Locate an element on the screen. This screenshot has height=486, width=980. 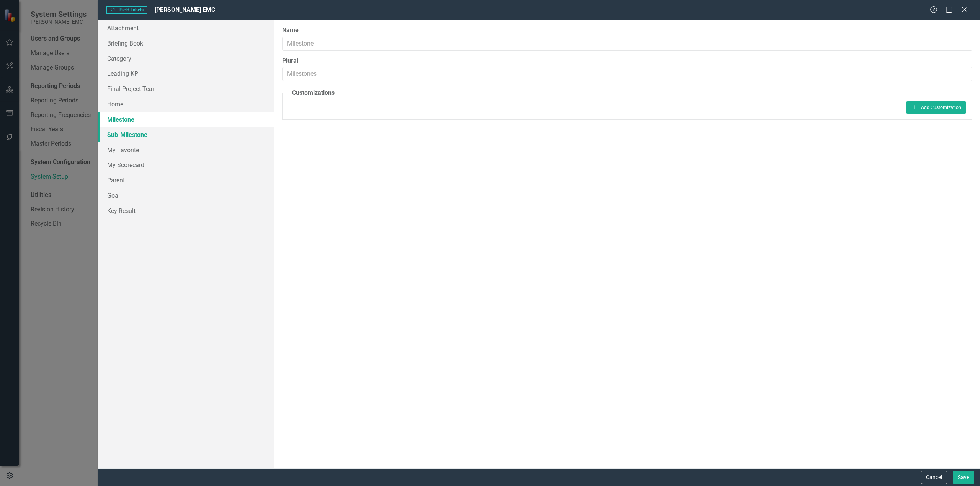
a: Attachment is located at coordinates (186, 28).